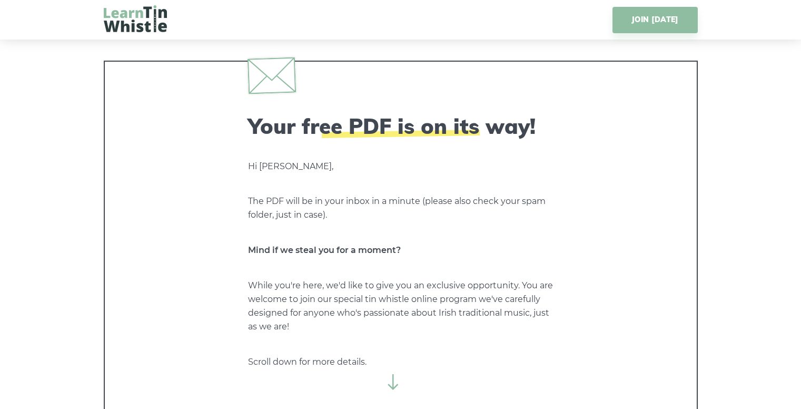  What do you see at coordinates (325, 250) in the screenshot?
I see `strong: Mind if we steal you for a moment?` at bounding box center [325, 250].